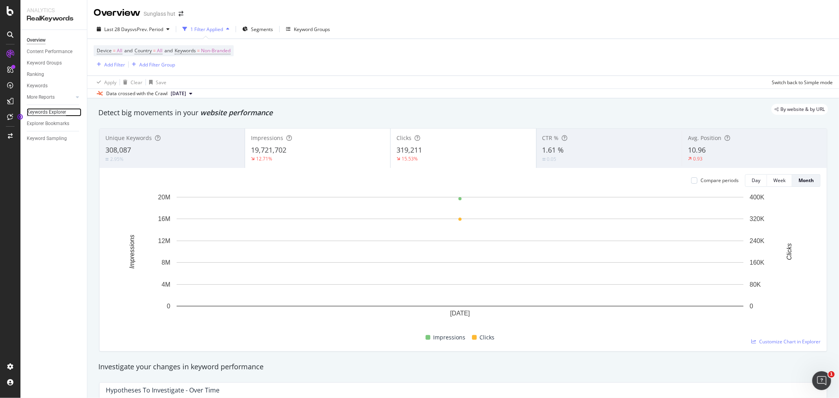 The height and width of the screenshot is (398, 839). What do you see at coordinates (40, 97) in the screenshot?
I see `div: More Reports` at bounding box center [40, 97].